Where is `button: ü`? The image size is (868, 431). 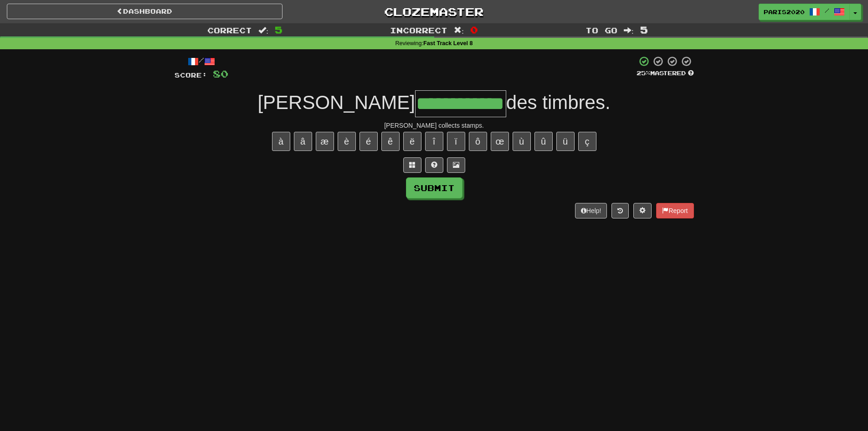 button: ü is located at coordinates (566, 142).